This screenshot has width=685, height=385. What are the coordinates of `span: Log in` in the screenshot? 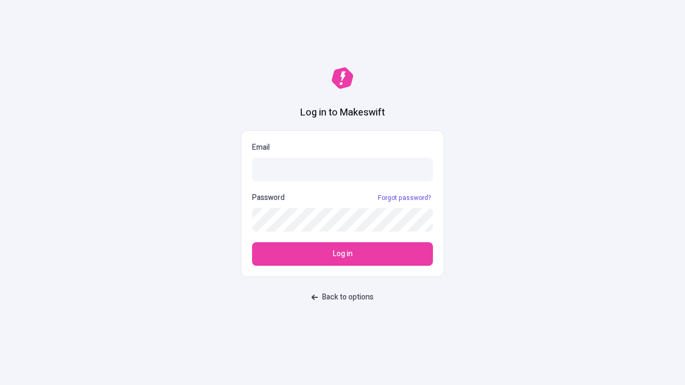 It's located at (343, 254).